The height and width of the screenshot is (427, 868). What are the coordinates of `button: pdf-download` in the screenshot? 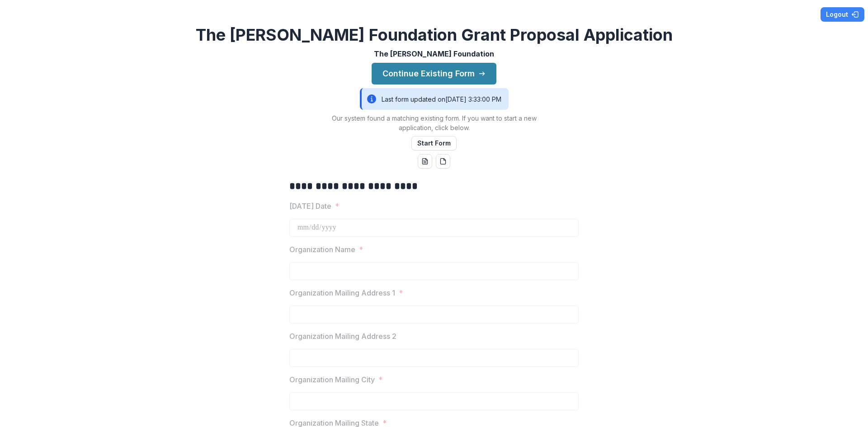 It's located at (443, 161).